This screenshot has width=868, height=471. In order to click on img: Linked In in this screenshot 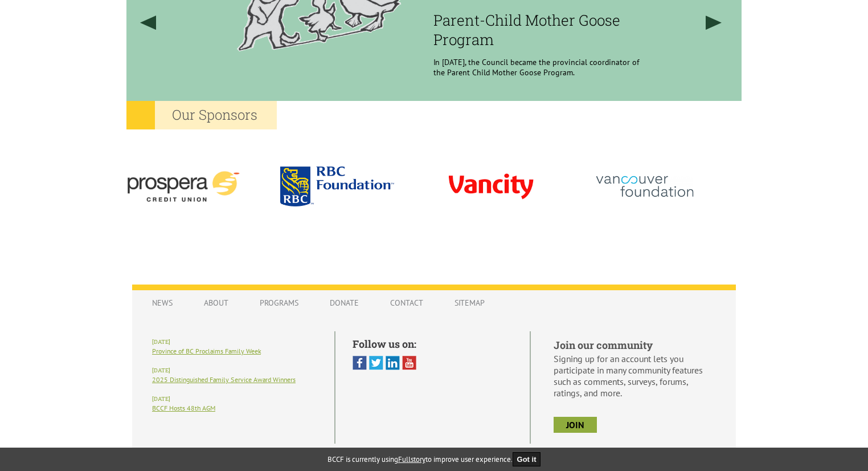, I will do `click(393, 362)`.